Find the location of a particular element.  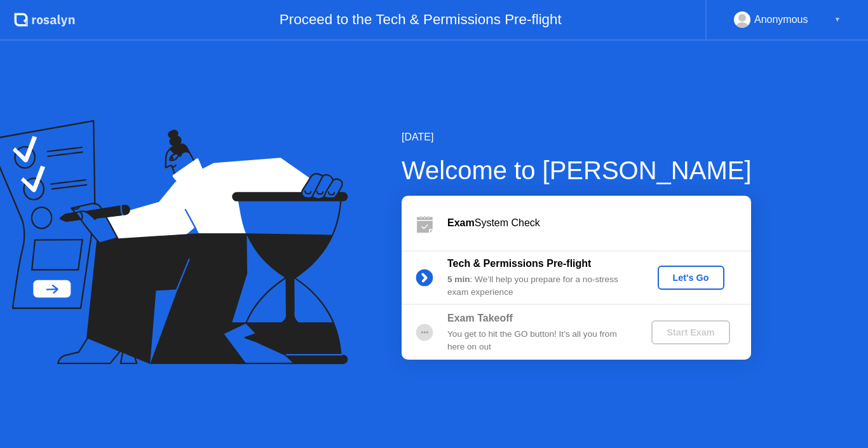

b: 5 min is located at coordinates (459, 279).